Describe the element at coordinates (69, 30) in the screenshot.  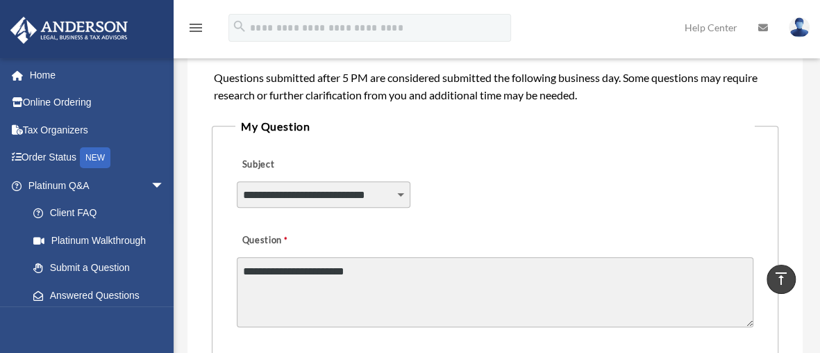
I see `img: Anderson Advisors Platinum Portal` at that location.